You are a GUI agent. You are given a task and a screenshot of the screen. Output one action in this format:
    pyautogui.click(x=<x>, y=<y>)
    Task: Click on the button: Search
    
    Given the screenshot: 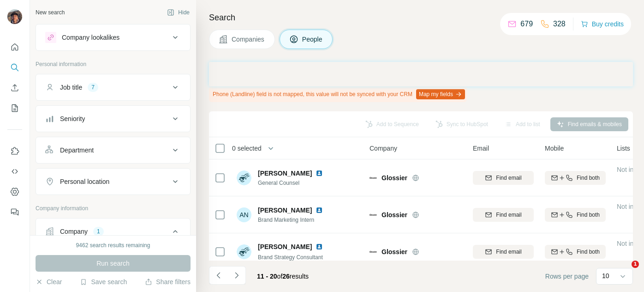 What is the action you would take?
    pyautogui.click(x=15, y=67)
    